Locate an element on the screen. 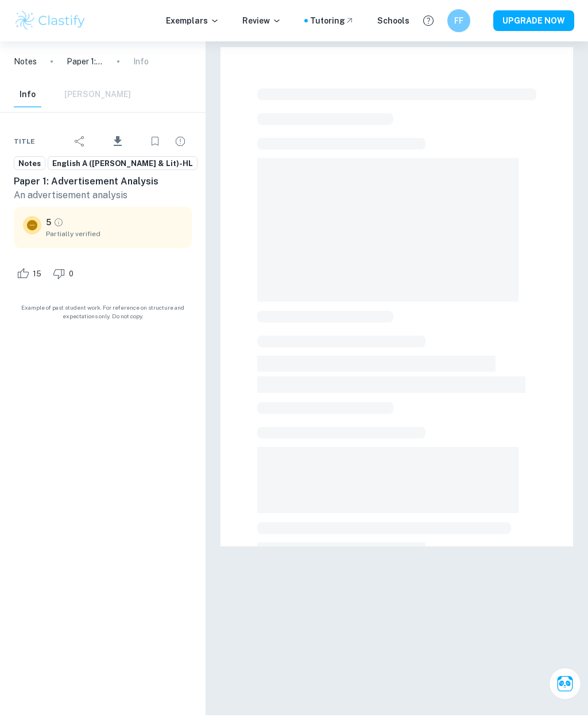  div: Report issue is located at coordinates (180, 142).